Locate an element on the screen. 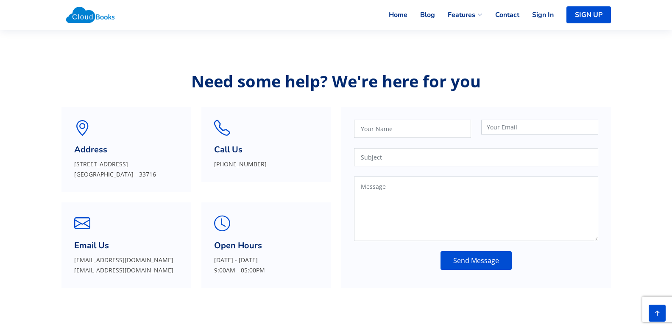 The width and height of the screenshot is (672, 328). a: Features is located at coordinates (458, 15).